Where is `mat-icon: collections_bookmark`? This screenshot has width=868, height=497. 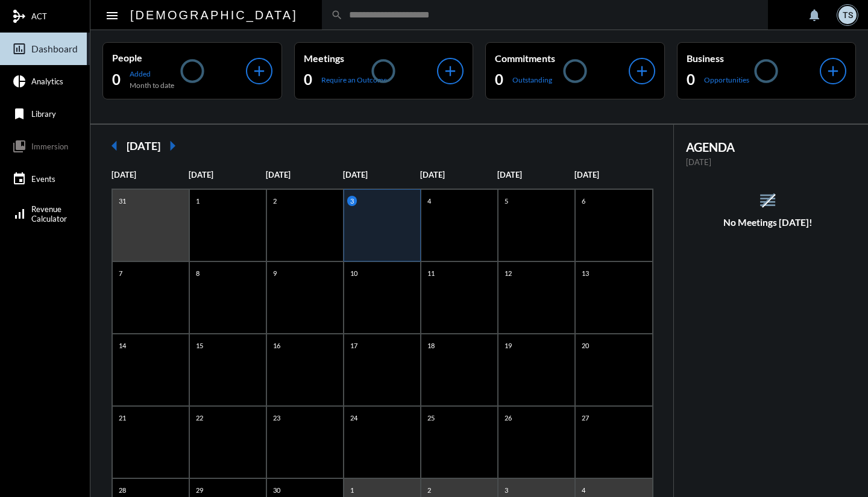
mat-icon: collections_bookmark is located at coordinates (19, 146).